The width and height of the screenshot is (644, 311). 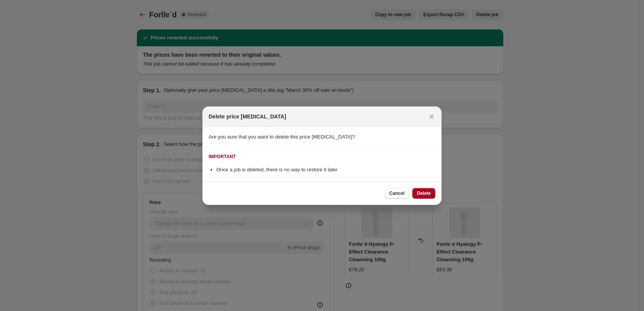 What do you see at coordinates (397, 193) in the screenshot?
I see `button: Cancel` at bounding box center [397, 193].